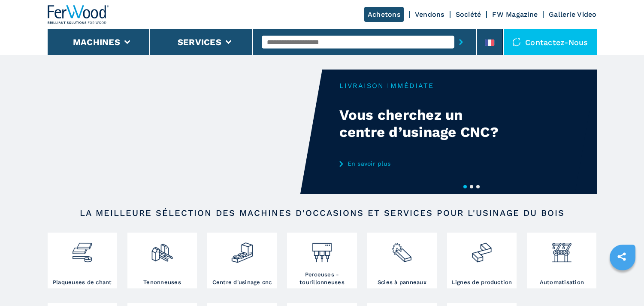 The height and width of the screenshot is (306, 644). I want to click on img: foratrici_inseritrici_2.png, so click(322, 250).